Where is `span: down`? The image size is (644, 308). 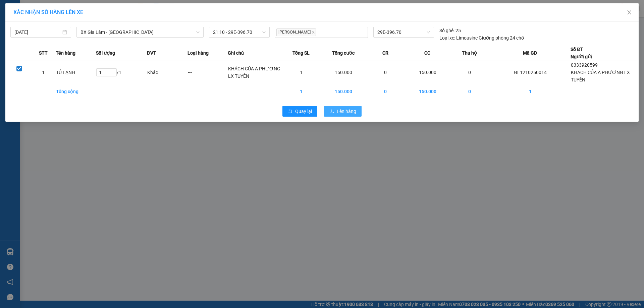
span: down is located at coordinates (198, 32).